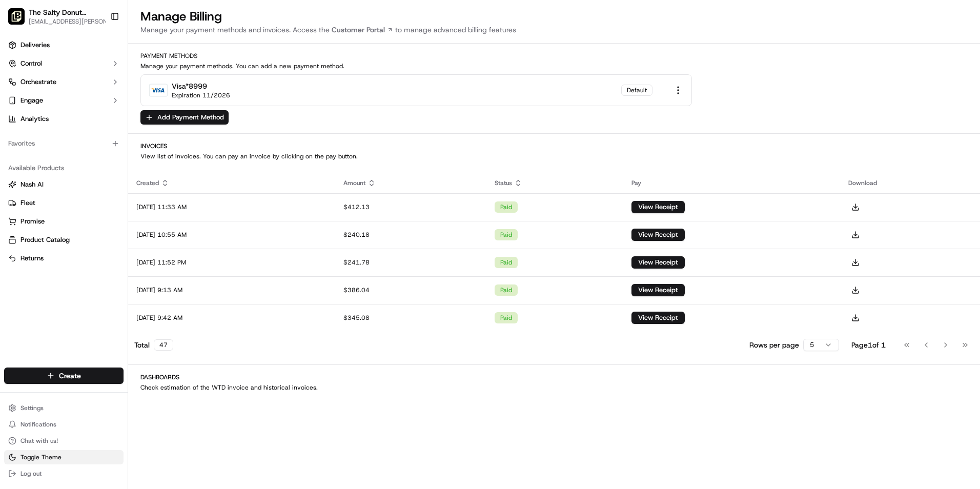 The height and width of the screenshot is (489, 980). Describe the element at coordinates (63, 100) in the screenshot. I see `button: Engage` at that location.